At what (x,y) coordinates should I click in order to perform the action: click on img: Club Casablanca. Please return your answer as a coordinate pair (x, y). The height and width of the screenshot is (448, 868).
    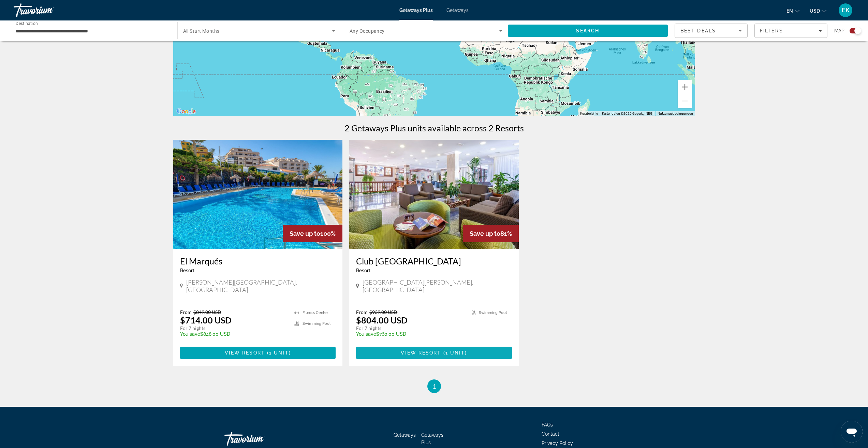
    Looking at the image, I should click on (434, 194).